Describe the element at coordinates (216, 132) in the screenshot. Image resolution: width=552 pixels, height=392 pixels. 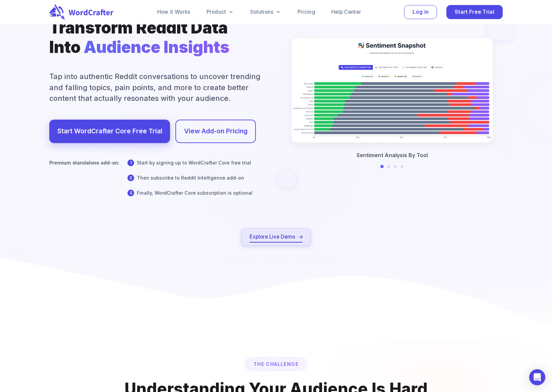
I see `a: View Add-on Pricing` at that location.